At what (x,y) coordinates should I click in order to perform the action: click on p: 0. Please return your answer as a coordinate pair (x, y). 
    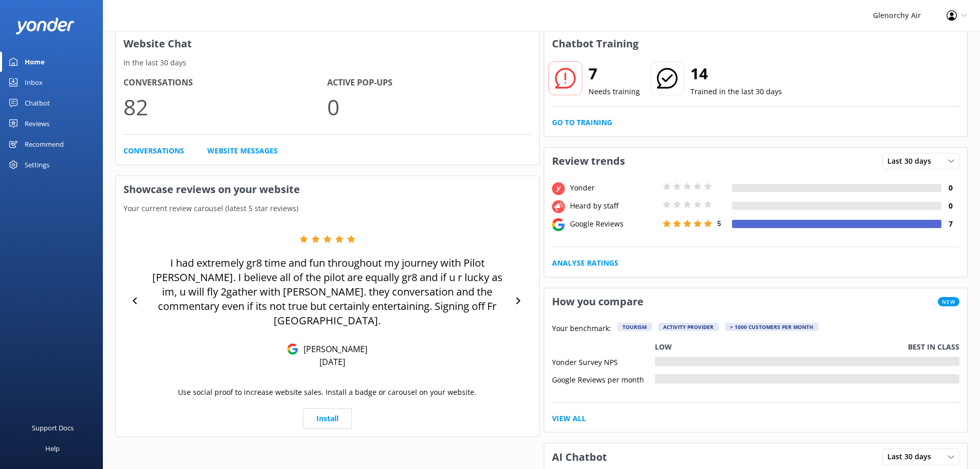
    Looking at the image, I should click on (429, 106).